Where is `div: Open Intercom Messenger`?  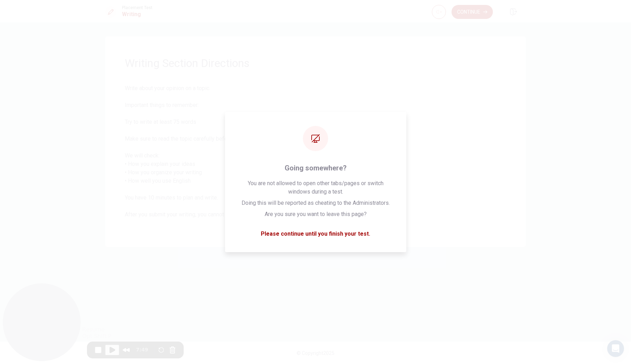 div: Open Intercom Messenger is located at coordinates (616, 348).